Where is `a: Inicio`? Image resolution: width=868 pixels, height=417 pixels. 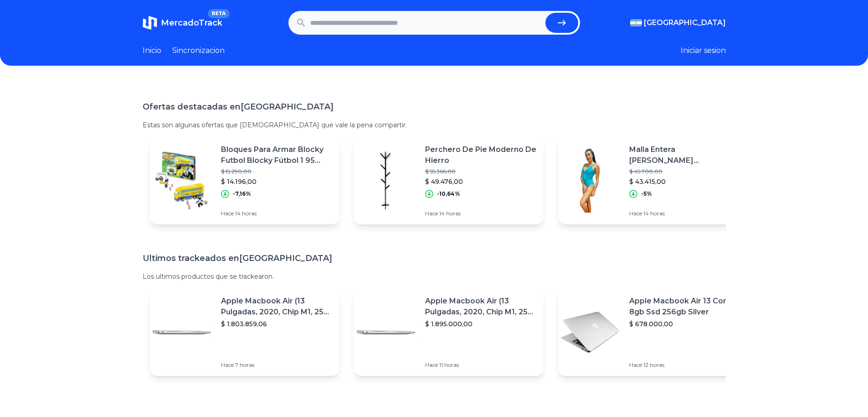 a: Inicio is located at coordinates (152, 50).